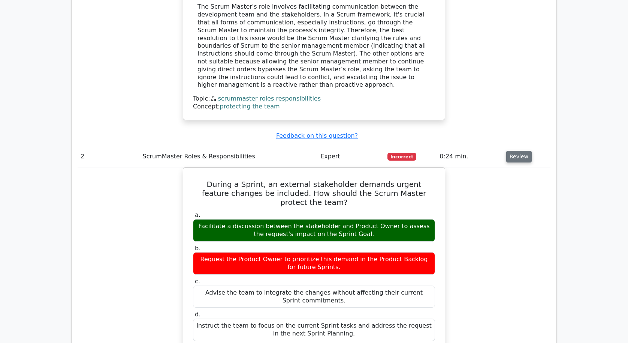 The image size is (628, 343). Describe the element at coordinates (314, 99) in the screenshot. I see `div: Topic:` at that location.